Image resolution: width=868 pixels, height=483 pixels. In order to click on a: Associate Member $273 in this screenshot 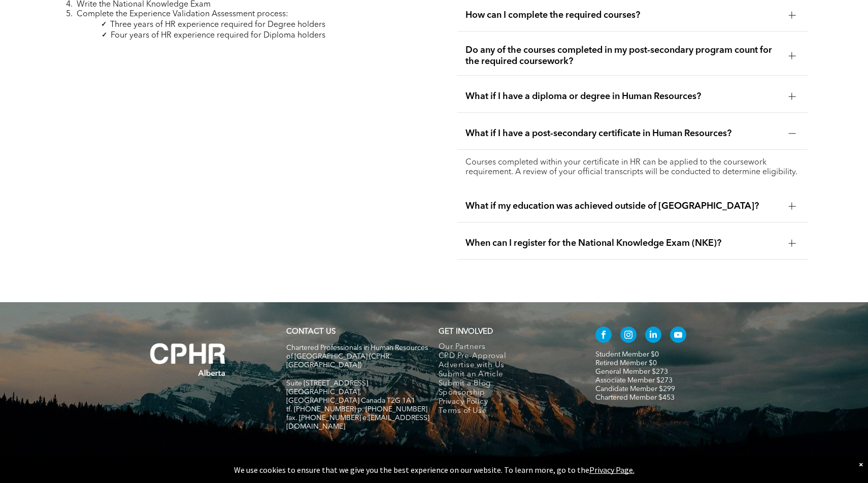, I will do `click(634, 380)`.